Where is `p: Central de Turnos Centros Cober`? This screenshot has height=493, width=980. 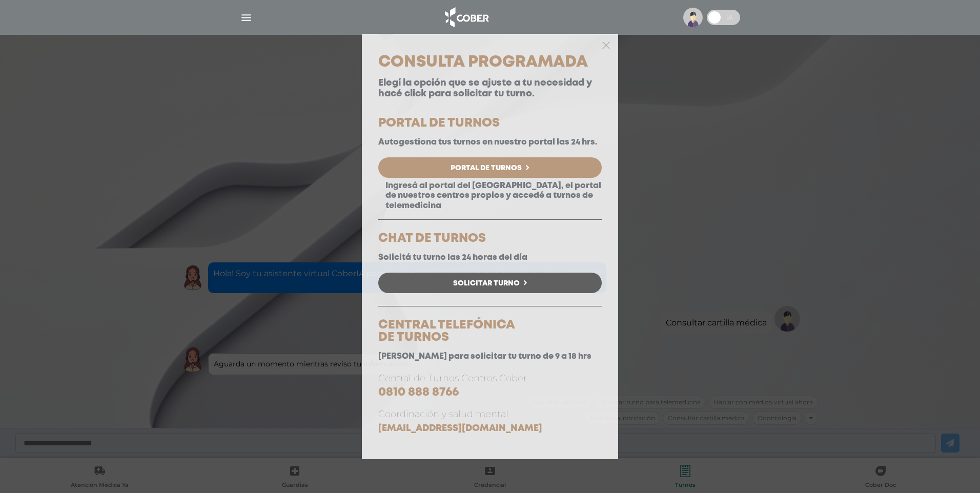
p: Central de Turnos Centros Cober is located at coordinates (490, 386).